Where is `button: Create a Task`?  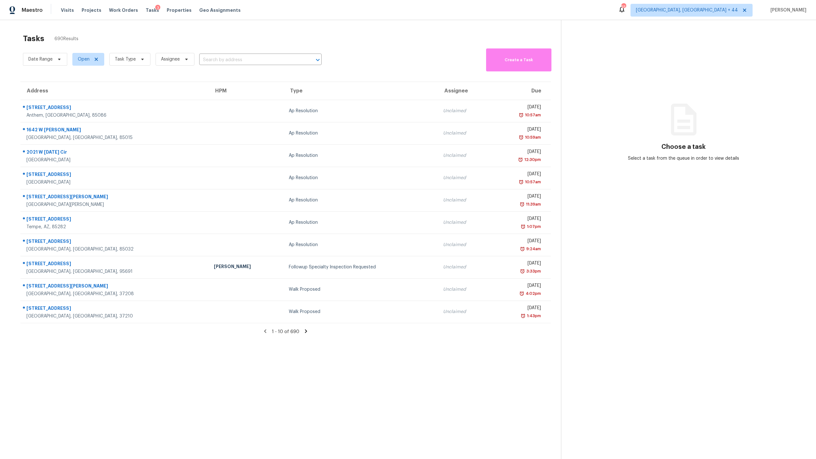
button: Create a Task is located at coordinates (518, 60).